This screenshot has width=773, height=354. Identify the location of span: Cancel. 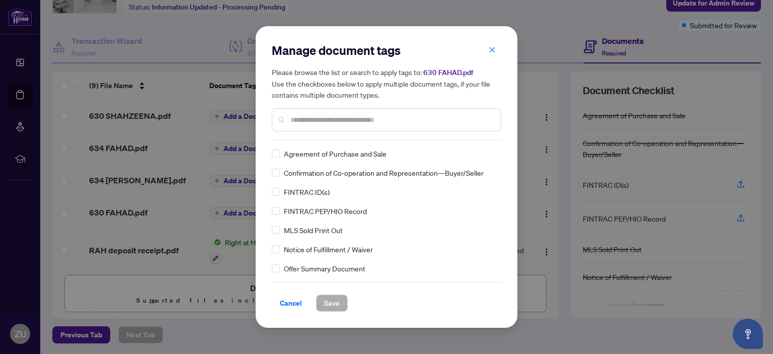
(291, 303).